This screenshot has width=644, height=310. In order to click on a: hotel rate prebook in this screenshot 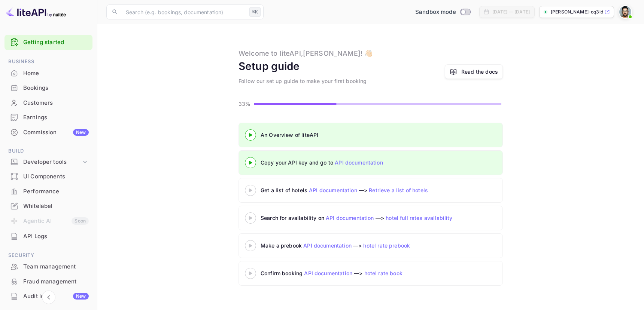, I will do `click(387, 245)`.